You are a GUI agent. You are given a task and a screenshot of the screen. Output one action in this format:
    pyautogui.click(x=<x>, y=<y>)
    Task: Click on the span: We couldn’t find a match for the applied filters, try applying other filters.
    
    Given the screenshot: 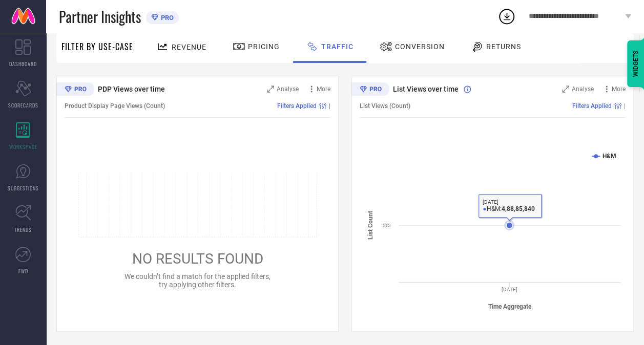 What is the action you would take?
    pyautogui.click(x=197, y=281)
    